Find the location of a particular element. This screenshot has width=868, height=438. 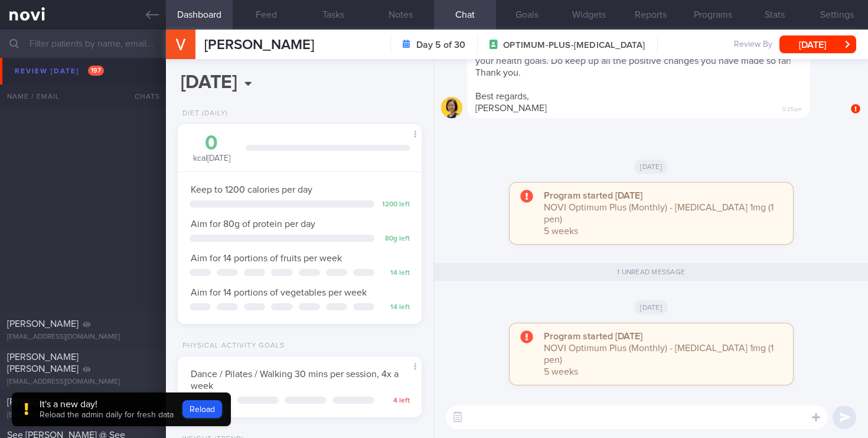

span: Aim for 14 portions of fruits per week is located at coordinates (266, 258).